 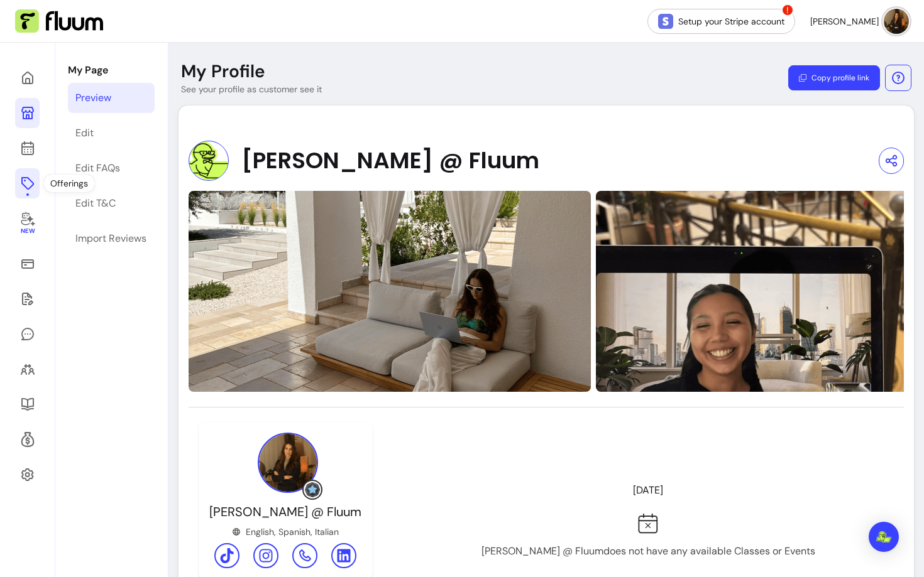 I want to click on div: Edit, so click(x=85, y=133).